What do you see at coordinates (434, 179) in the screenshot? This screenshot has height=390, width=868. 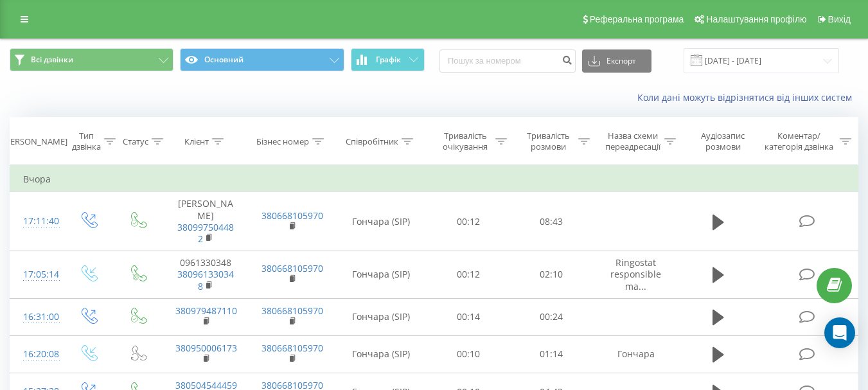 I see `td: Вчора` at bounding box center [434, 179].